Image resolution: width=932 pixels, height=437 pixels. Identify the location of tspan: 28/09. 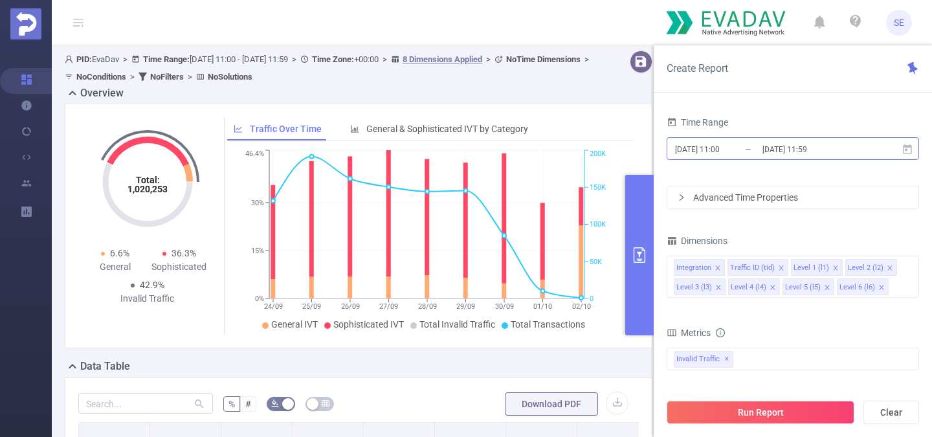
(427, 306).